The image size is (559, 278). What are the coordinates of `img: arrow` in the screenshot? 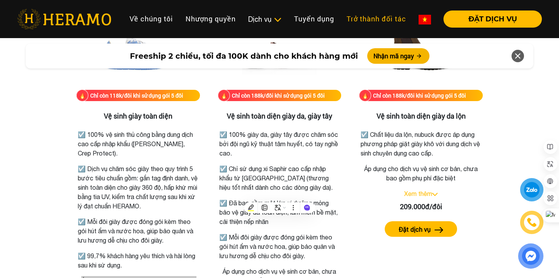 It's located at (439, 230).